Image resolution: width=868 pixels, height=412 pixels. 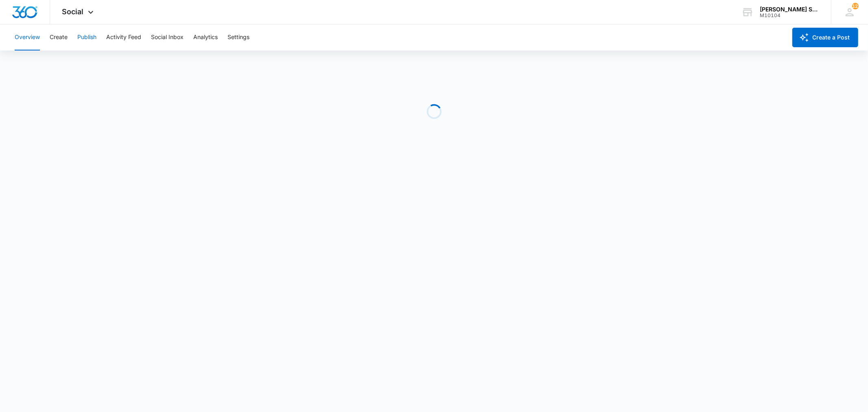 I want to click on div: notifications count, so click(x=856, y=6).